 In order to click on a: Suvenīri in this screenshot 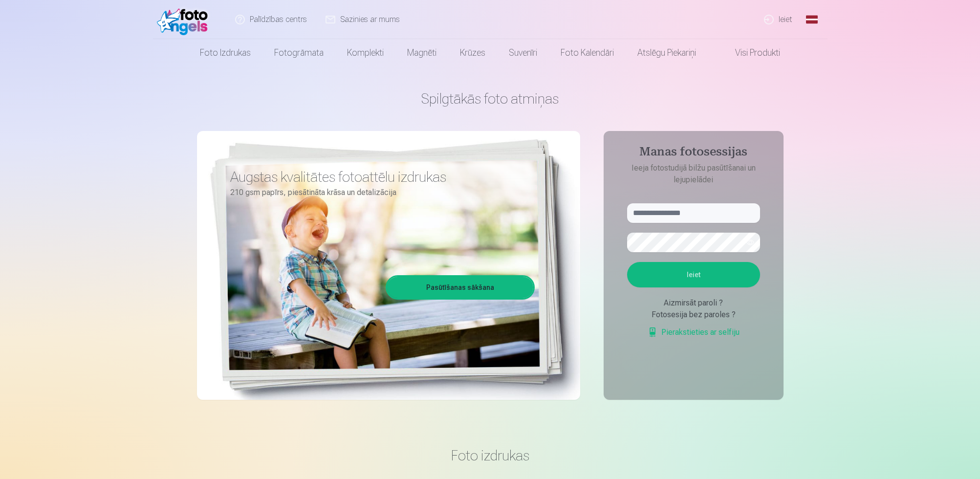, I will do `click(523, 53)`.